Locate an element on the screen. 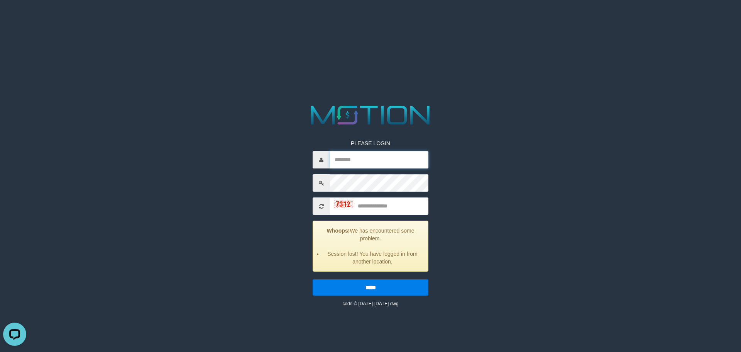  img: MOTION_logo.png is located at coordinates (371, 115).